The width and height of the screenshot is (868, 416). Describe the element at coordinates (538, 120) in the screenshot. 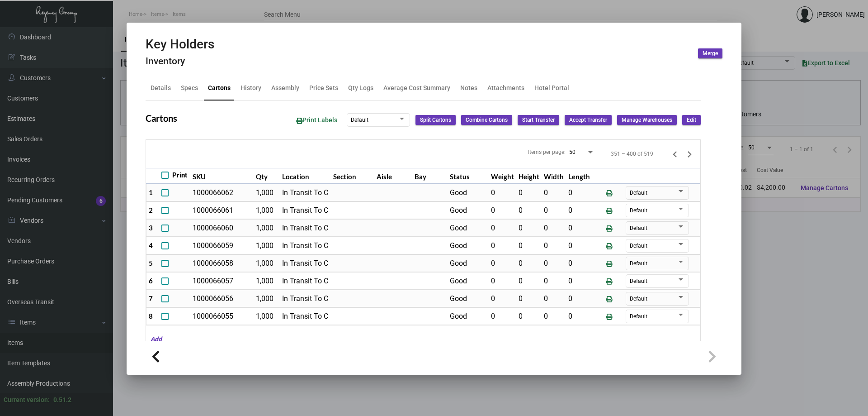

I see `button: Start Transfer` at that location.